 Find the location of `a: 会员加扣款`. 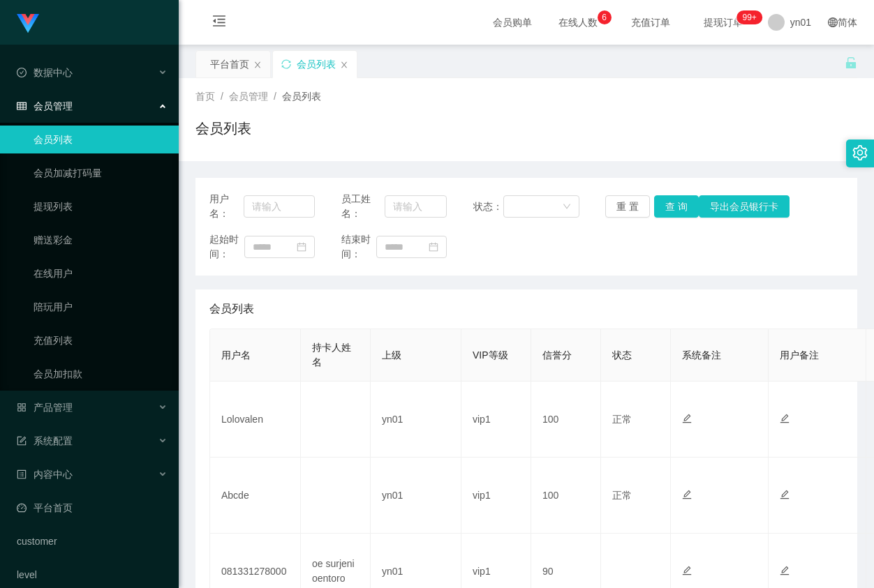

a: 会员加扣款 is located at coordinates (101, 374).